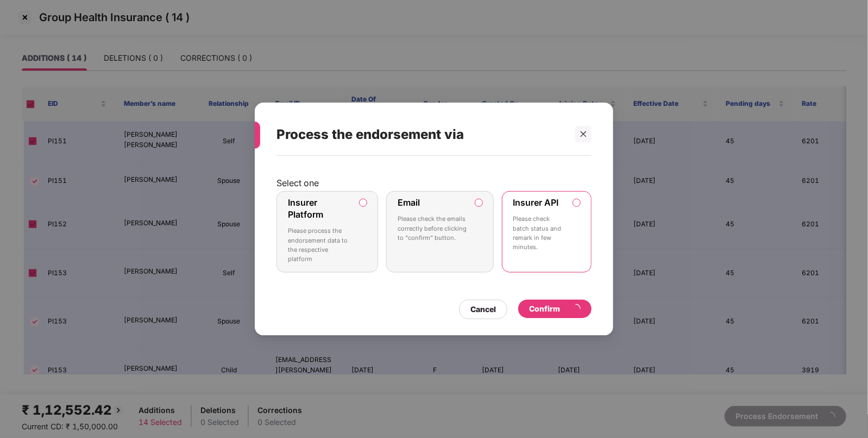  Describe the element at coordinates (305, 209) in the screenshot. I see `label: Insurer Platform` at that location.